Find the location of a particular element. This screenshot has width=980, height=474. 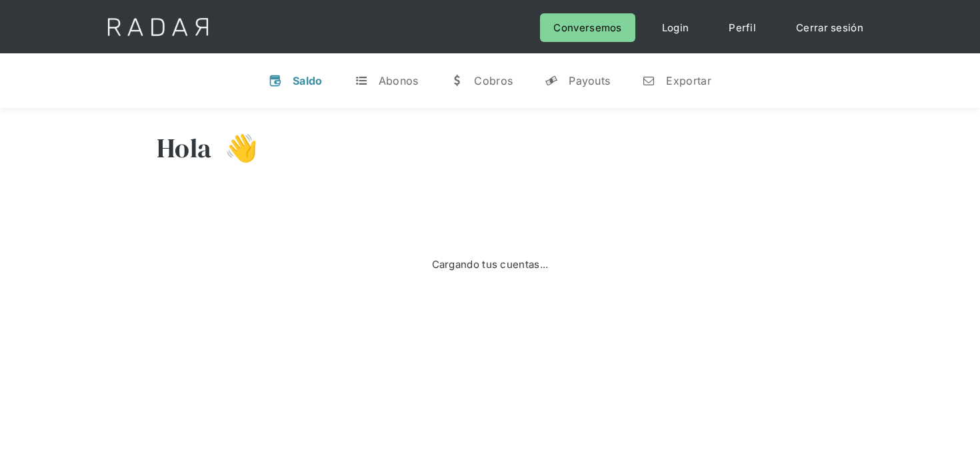

a: Login is located at coordinates (676, 27).